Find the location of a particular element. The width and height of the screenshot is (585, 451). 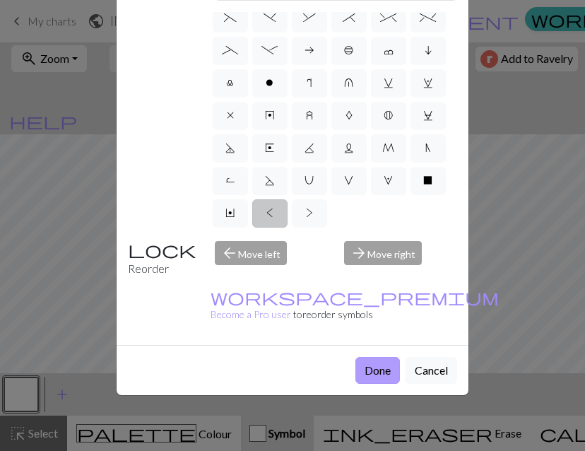

span: U is located at coordinates (309, 180).